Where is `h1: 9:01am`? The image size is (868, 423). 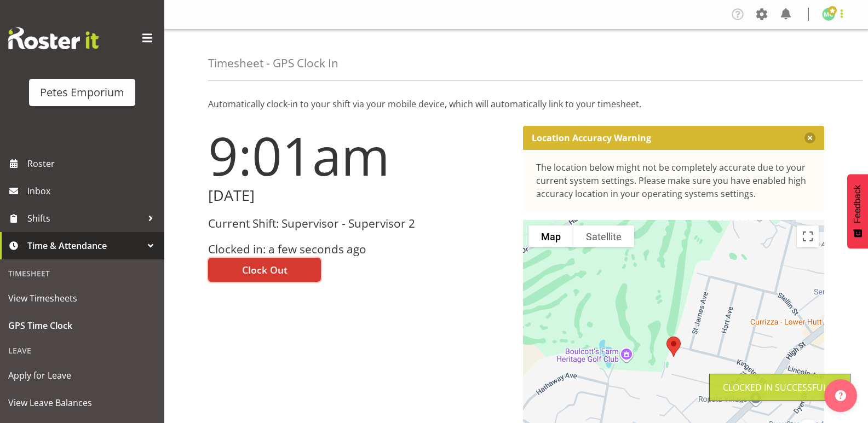
h1: 9:01am is located at coordinates (358, 155).